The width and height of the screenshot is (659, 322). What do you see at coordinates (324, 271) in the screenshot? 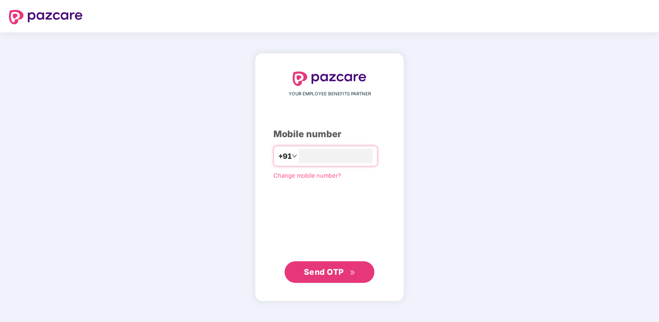
I see `span: Send OTP` at bounding box center [324, 271].